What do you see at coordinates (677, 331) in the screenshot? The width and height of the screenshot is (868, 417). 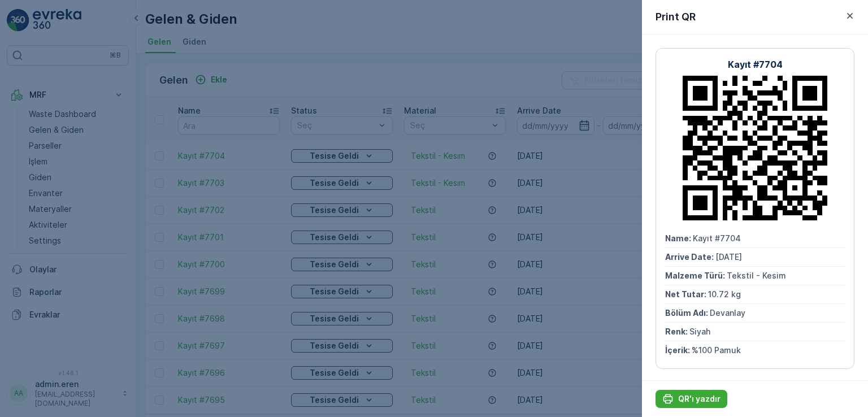 I see `span: Renk :` at bounding box center [677, 331].